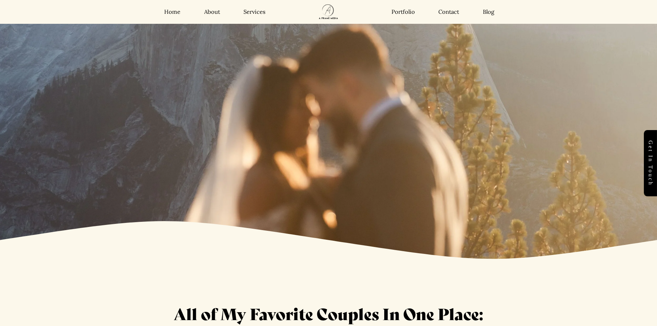  Describe the element at coordinates (449, 12) in the screenshot. I see `a: Contact` at that location.